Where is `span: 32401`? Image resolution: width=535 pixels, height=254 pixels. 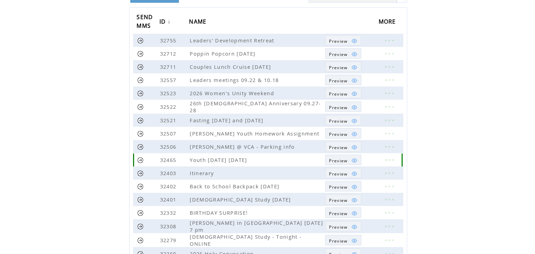 span: 32401 is located at coordinates (169, 199).